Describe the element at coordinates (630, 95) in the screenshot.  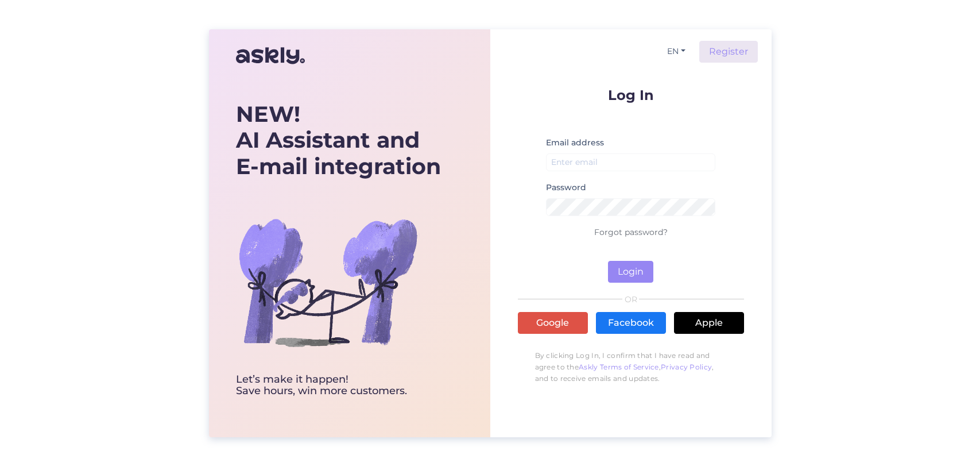
I see `p: Log In` at that location.